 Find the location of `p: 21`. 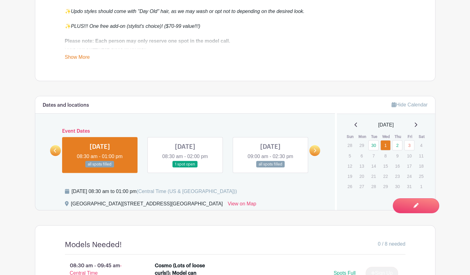

p: 21 is located at coordinates (374, 176).